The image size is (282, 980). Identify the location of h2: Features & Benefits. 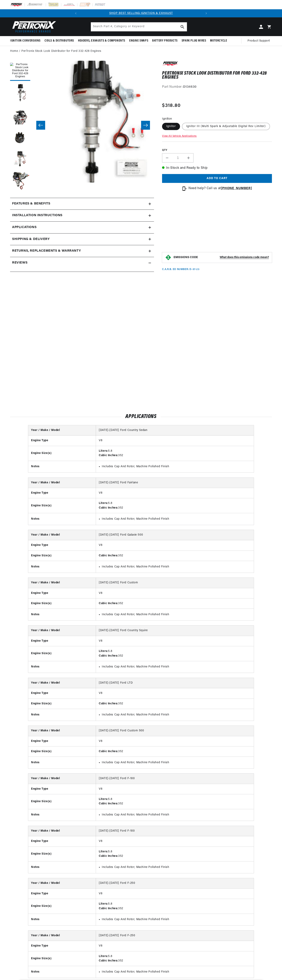
(31, 204).